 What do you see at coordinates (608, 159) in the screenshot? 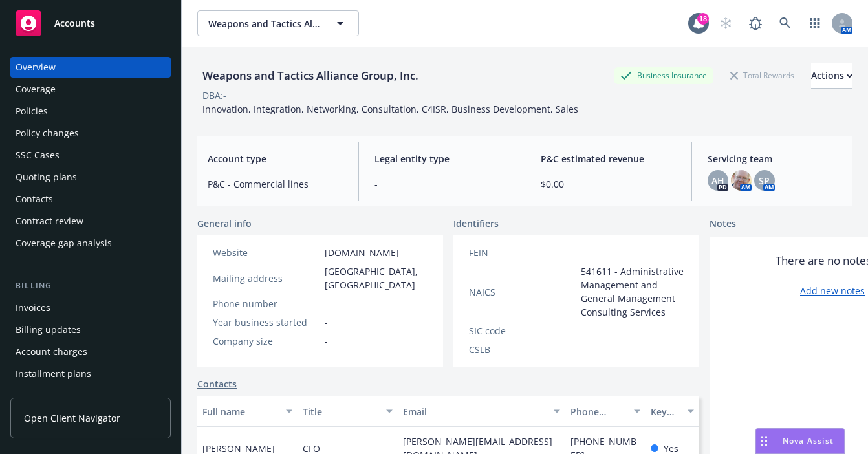
I see `span: P&C estimated revenue` at bounding box center [608, 159].